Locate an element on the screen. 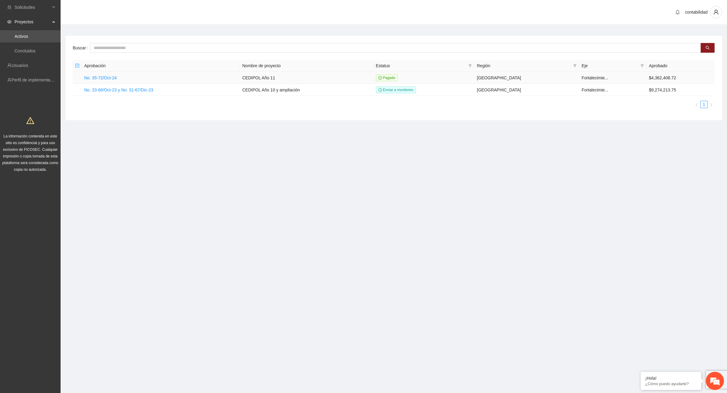 The image size is (727, 393). textarea: Escriba su mensaje y pulse “Intro” is located at coordinates (59, 176).